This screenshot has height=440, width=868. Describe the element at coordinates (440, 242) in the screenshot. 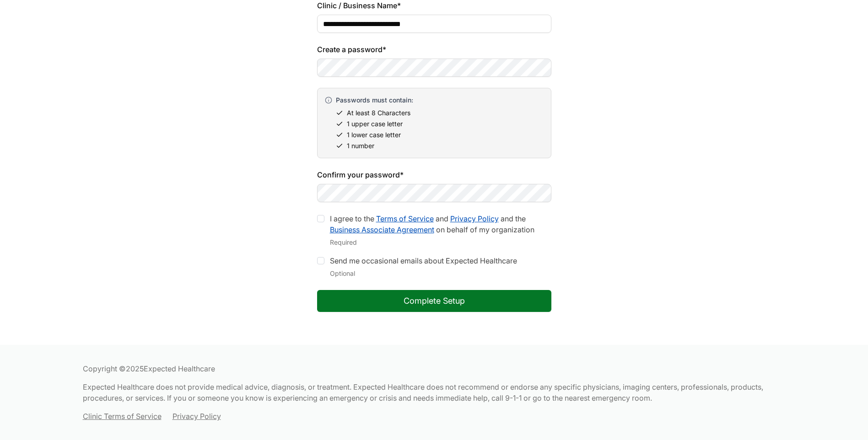

I see `div: Required` at that location.